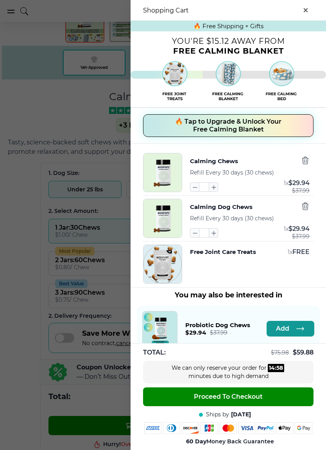 The image size is (326, 450). What do you see at coordinates (228, 41) in the screenshot?
I see `p: You're $15.12 away from` at bounding box center [228, 41].